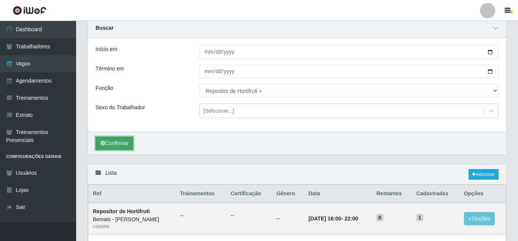 The image size is (518, 241). I want to click on label: Início em, so click(106, 49).